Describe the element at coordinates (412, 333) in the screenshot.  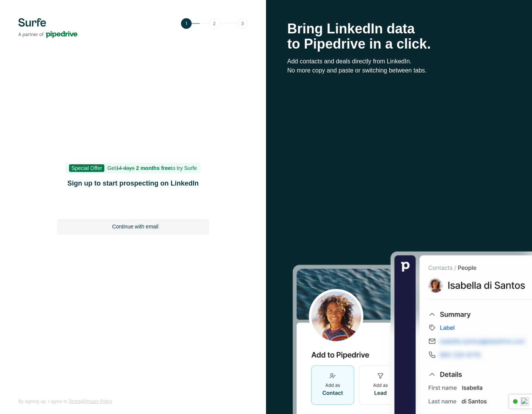
I see `img: Surfe Stock Photo - Selling good vibes` at that location.